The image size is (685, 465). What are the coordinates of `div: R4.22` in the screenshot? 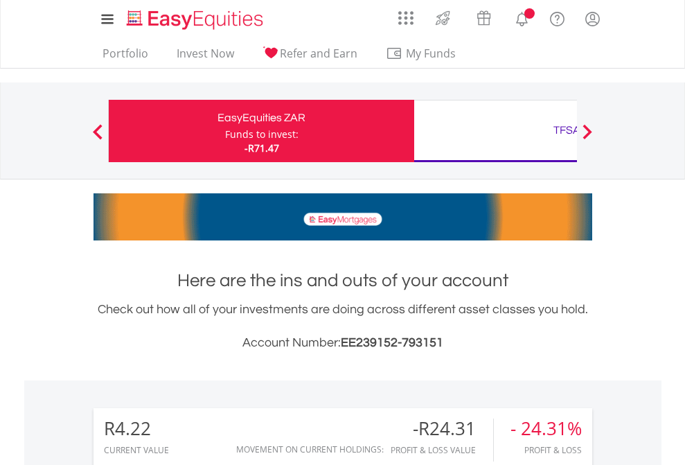 It's located at (136, 428).